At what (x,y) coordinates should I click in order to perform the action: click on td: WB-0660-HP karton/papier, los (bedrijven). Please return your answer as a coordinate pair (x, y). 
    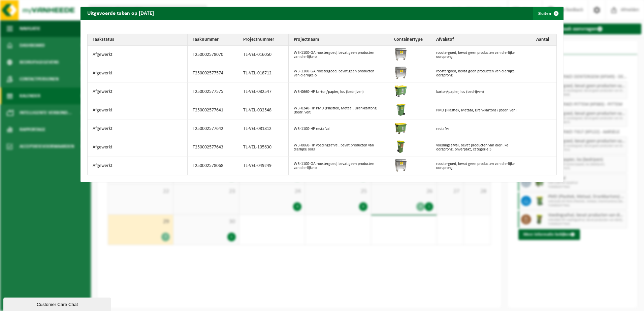
    Looking at the image, I should click on (338, 92).